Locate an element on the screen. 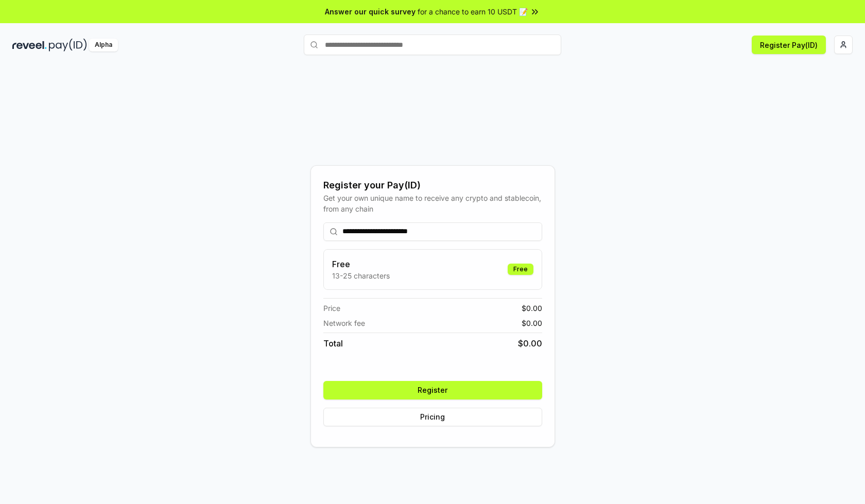 Image resolution: width=865 pixels, height=504 pixels. div: Alpha is located at coordinates (104, 45).